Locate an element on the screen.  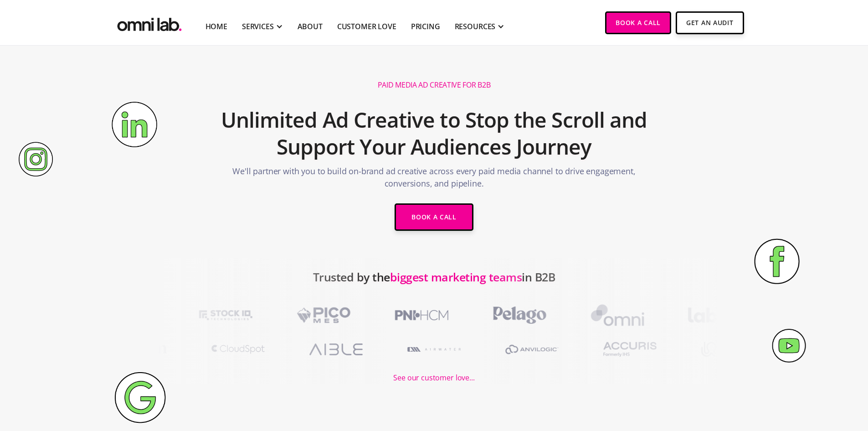
img: PNI is located at coordinates (421, 315).